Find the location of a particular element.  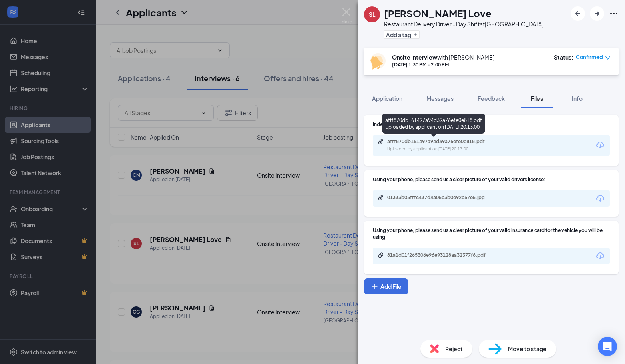

div: 81a1d01f265306e96e93128aa32377f6.pdf is located at coordinates (443, 255).